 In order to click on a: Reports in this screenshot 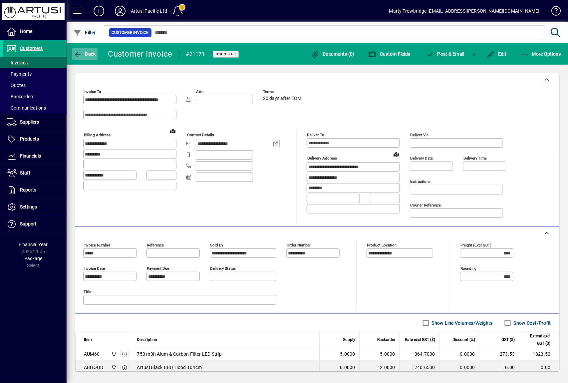, I will do `click(35, 190)`.